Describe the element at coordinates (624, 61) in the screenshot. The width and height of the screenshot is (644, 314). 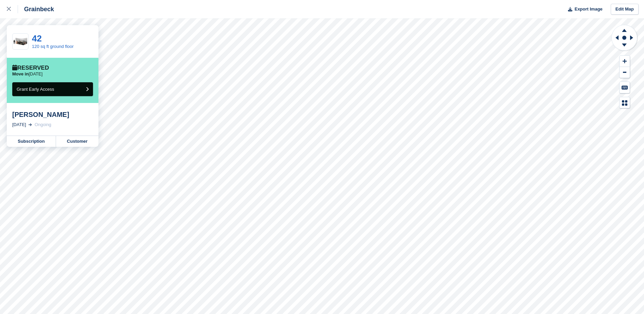
I see `button: Zoom In` at that location.